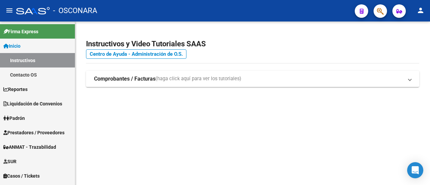 The height and width of the screenshot is (185, 430). Describe the element at coordinates (15, 89) in the screenshot. I see `span: Reportes` at that location.